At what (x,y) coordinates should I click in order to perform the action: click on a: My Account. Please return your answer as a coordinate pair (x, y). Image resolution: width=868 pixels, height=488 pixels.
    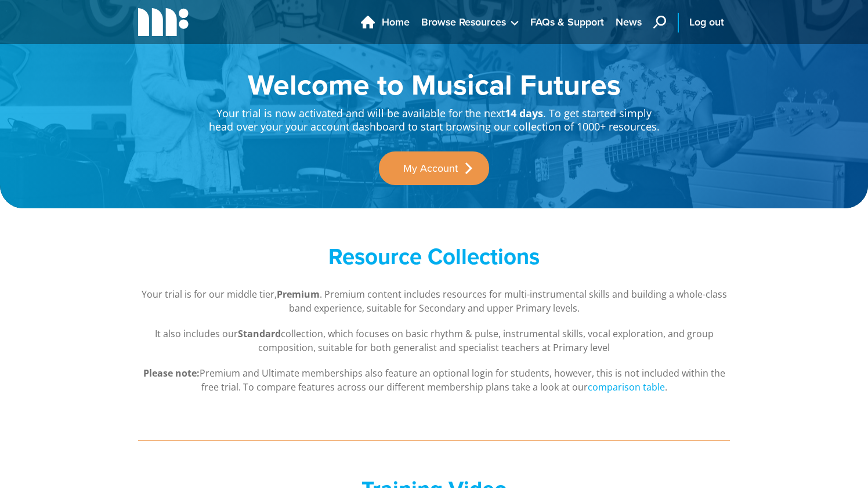
    Looking at the image, I should click on (434, 168).